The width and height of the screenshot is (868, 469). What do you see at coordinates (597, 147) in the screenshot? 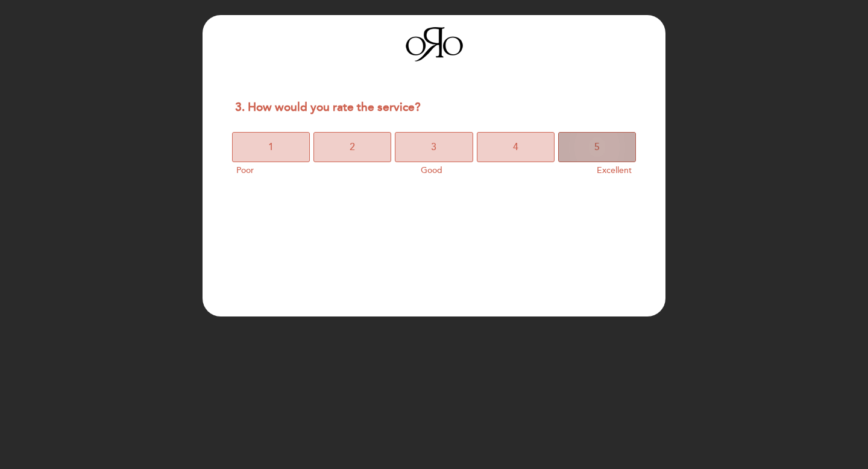
I see `button: 5` at bounding box center [597, 147].